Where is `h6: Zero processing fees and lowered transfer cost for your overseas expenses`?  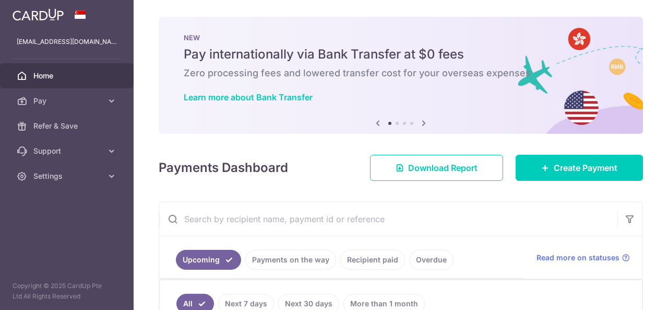 h6: Zero processing fees and lowered transfer cost for your overseas expenses is located at coordinates (401, 73).